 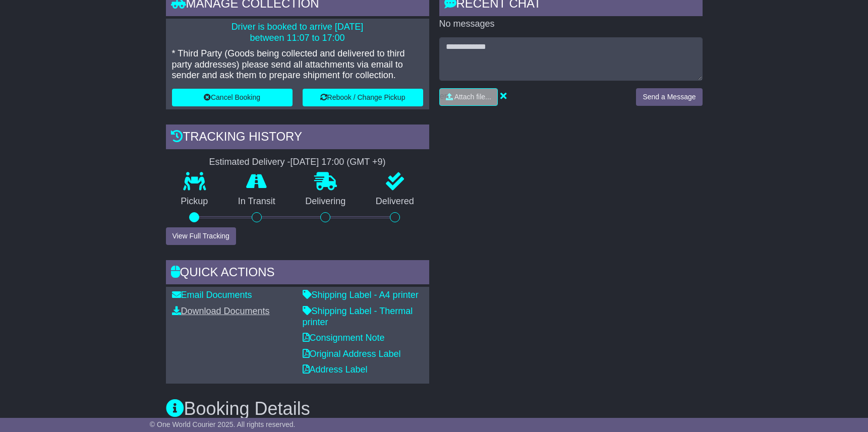 What do you see at coordinates (297, 64) in the screenshot?
I see `p: * Third Party (Goods being collected and delivered to third party addresses) please send all atta...` at bounding box center [297, 64].